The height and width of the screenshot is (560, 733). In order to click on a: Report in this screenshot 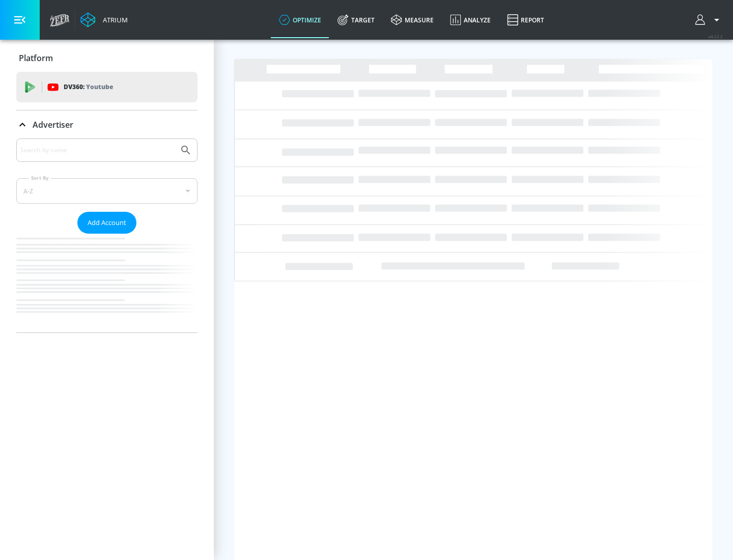, I will do `click(525, 20)`.